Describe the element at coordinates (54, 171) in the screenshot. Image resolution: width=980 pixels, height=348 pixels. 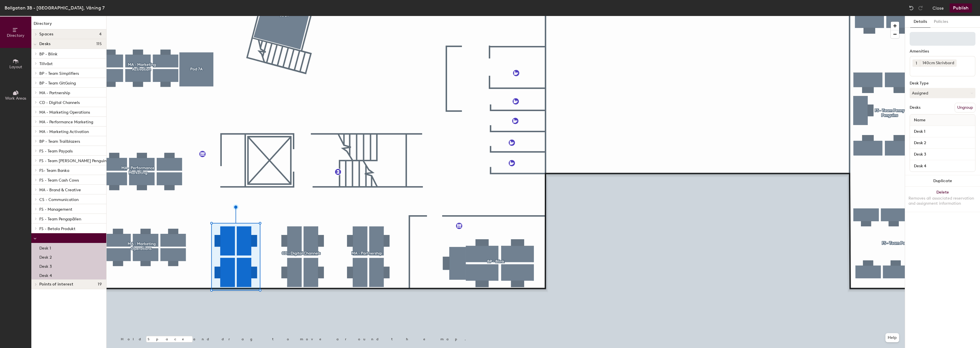
I see `span: FS- Team Banka` at that location.